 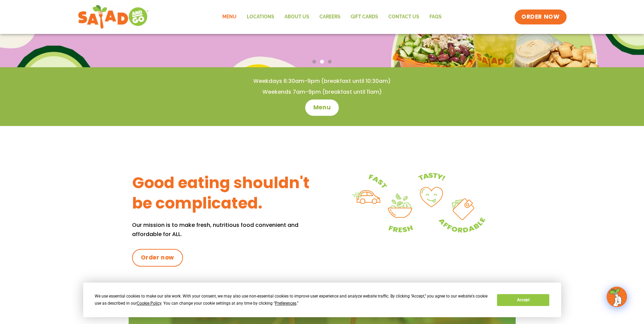 What do you see at coordinates (292, 300) in the screenshot?
I see `div: We use essential cookies to make our site work. With your consent, we may also use non-essential ...` at bounding box center [292, 300].